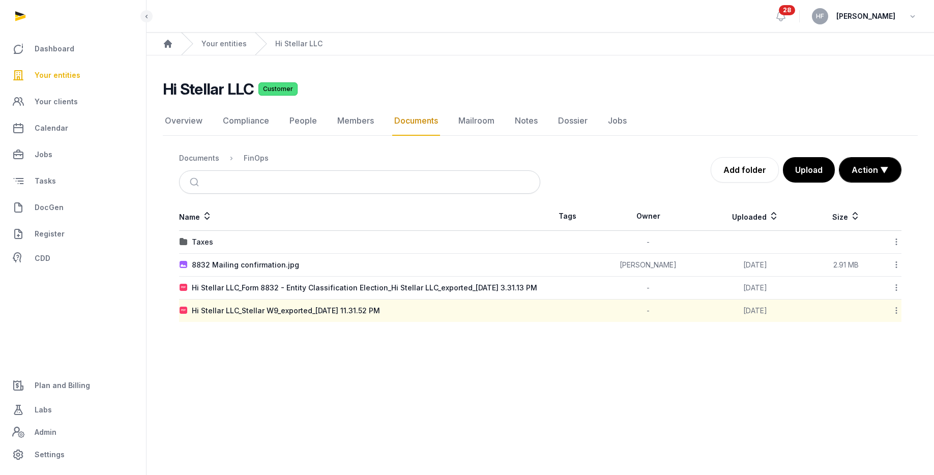 The width and height of the screenshot is (934, 475). Describe the element at coordinates (256, 158) in the screenshot. I see `div: FinOps` at that location.